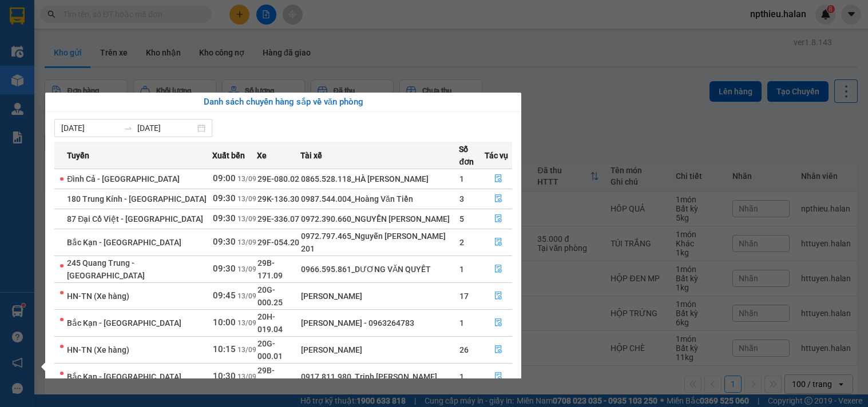 Image resolution: width=868 pixels, height=407 pixels. I want to click on span: 2, so click(461, 243).